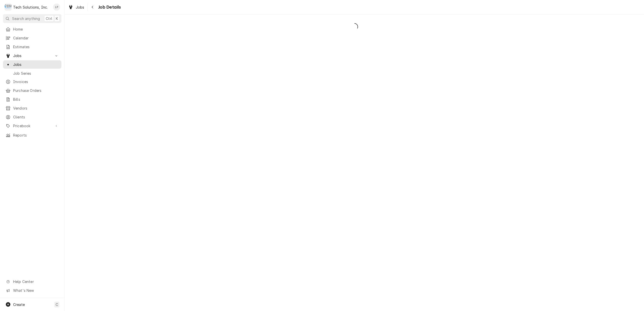 The height and width of the screenshot is (311, 644). Describe the element at coordinates (57, 7) in the screenshot. I see `div: Lisa Paschal's Avatar` at that location.